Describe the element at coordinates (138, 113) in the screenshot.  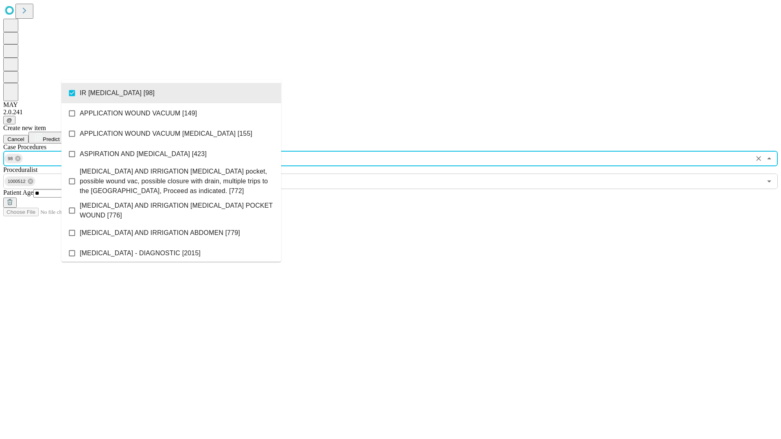
I see `span: APPLICATION WOUND VACUUM [149]` at that location.